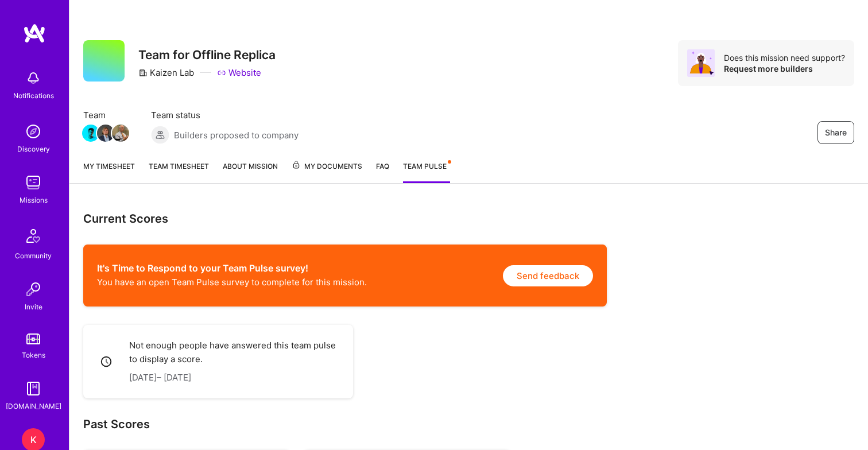  I want to click on div: Kaizen Lab, so click(166, 72).